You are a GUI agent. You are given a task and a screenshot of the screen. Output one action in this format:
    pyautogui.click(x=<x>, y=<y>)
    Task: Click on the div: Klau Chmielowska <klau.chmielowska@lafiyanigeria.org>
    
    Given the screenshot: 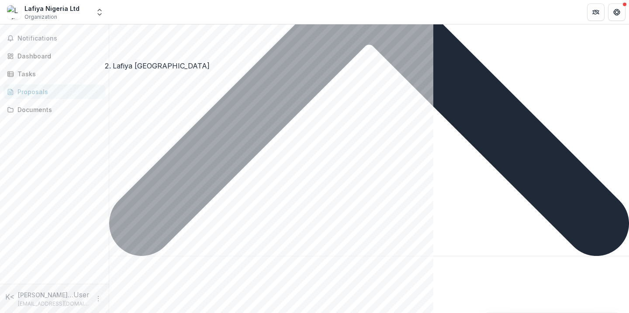 What is the action you would take?
    pyautogui.click(x=10, y=297)
    